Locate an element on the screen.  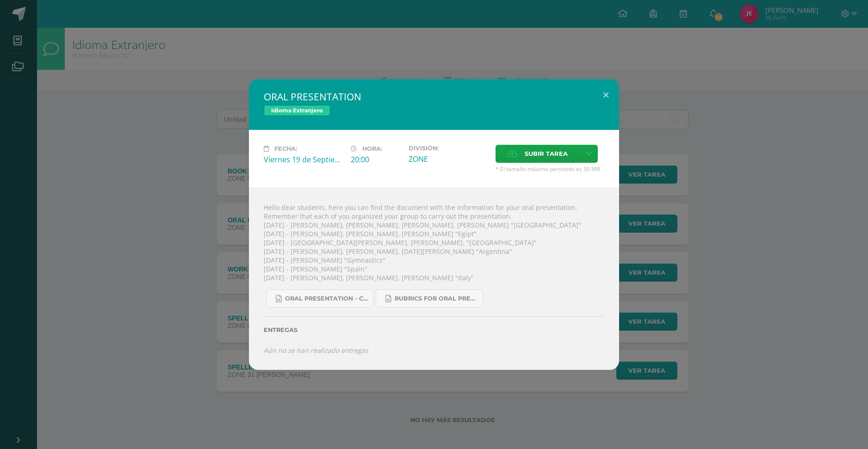
div: Viernes 19 de Septiembre is located at coordinates (304, 160).